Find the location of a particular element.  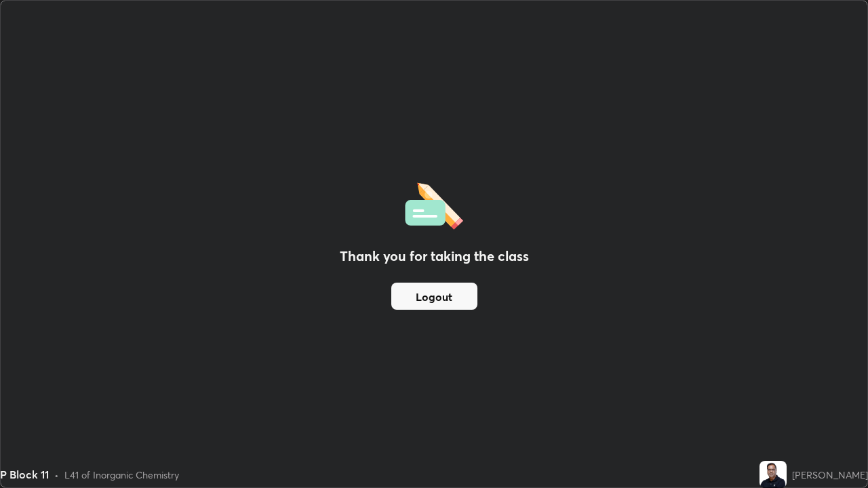

div: L41 of Inorganic Chemistry is located at coordinates (121, 475).